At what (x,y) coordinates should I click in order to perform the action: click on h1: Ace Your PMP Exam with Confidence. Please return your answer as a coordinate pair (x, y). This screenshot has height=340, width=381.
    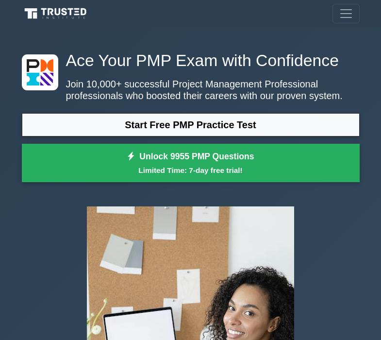
    Looking at the image, I should click on (191, 60).